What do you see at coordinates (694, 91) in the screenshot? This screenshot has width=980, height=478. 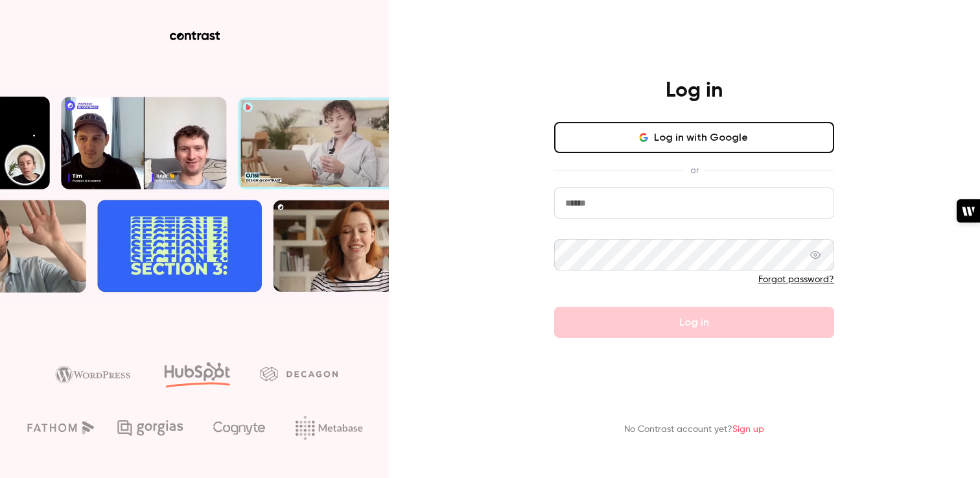 I see `h4: Log in` at bounding box center [694, 91].